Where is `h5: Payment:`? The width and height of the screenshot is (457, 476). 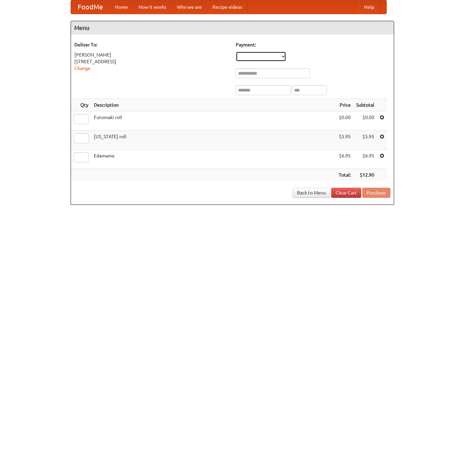 h5: Payment: is located at coordinates (313, 45).